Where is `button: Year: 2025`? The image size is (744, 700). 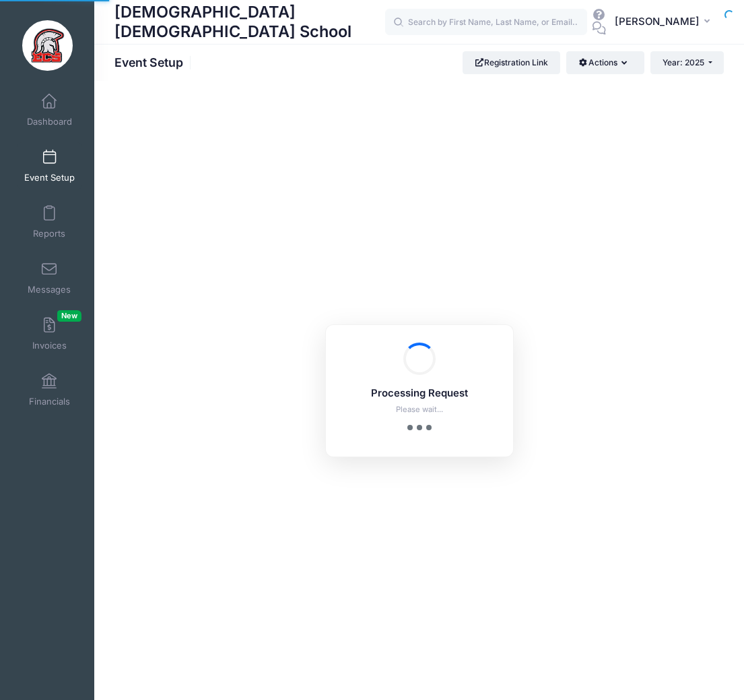
button: Year: 2025 is located at coordinates (687, 63).